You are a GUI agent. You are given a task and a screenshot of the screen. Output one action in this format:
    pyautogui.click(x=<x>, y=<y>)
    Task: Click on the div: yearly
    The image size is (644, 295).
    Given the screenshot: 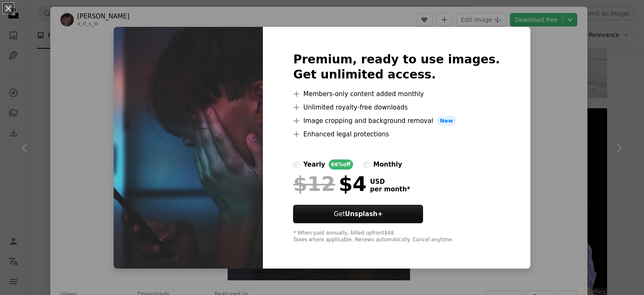 What is the action you would take?
    pyautogui.click(x=314, y=165)
    